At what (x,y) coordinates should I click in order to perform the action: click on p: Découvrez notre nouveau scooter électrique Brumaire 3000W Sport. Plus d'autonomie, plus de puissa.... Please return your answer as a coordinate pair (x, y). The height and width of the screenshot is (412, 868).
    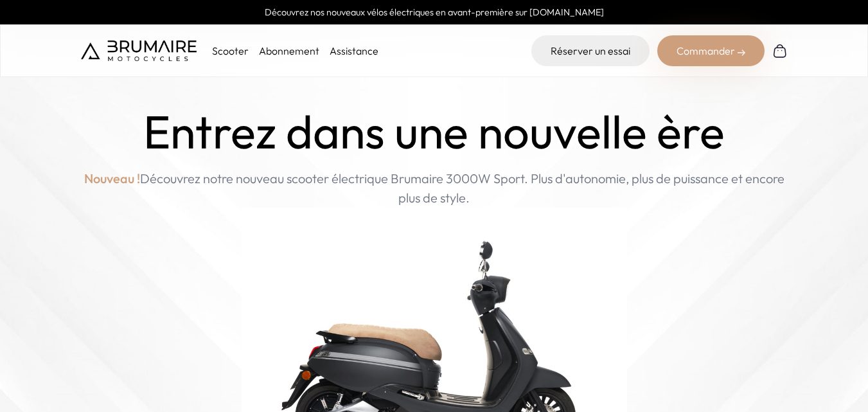
    Looking at the image, I should click on (434, 188).